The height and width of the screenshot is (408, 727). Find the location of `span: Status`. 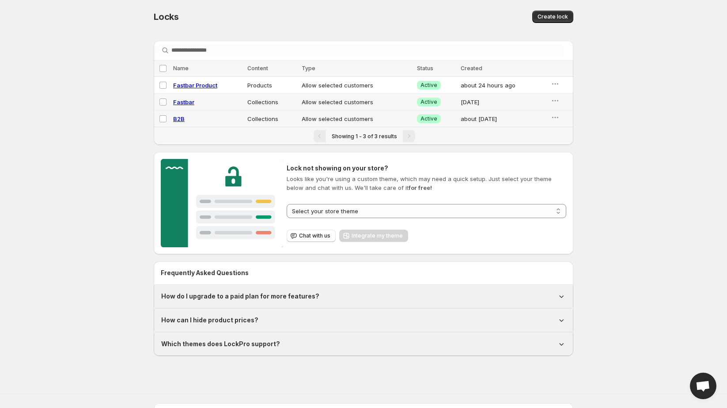

span: Status is located at coordinates (425, 68).